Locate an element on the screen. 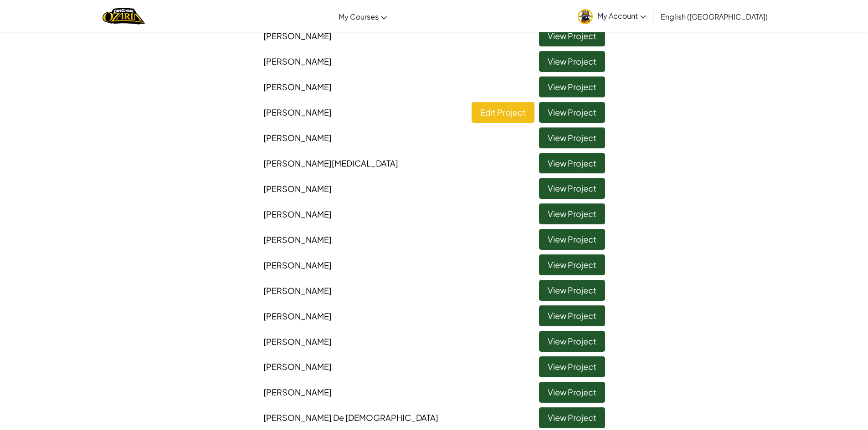  img: Home is located at coordinates (124, 16).